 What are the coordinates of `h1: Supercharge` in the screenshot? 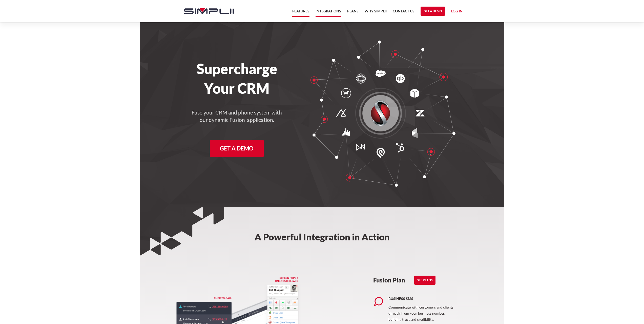 It's located at (237, 68).